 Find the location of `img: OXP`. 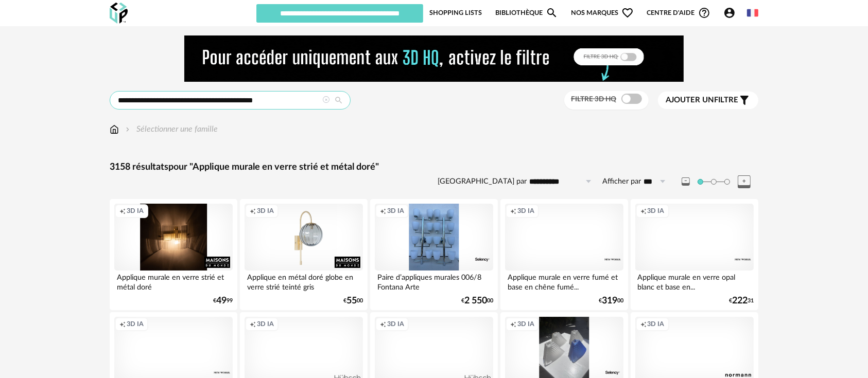

img: OXP is located at coordinates (119, 13).